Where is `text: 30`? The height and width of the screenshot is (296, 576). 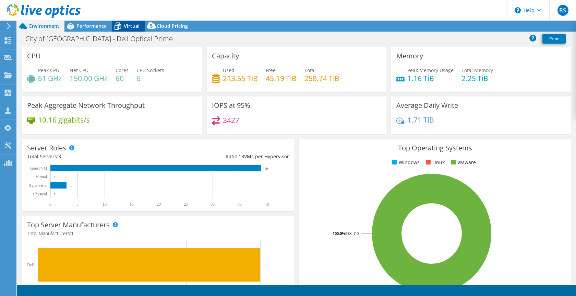 text: 30 is located at coordinates (213, 204).